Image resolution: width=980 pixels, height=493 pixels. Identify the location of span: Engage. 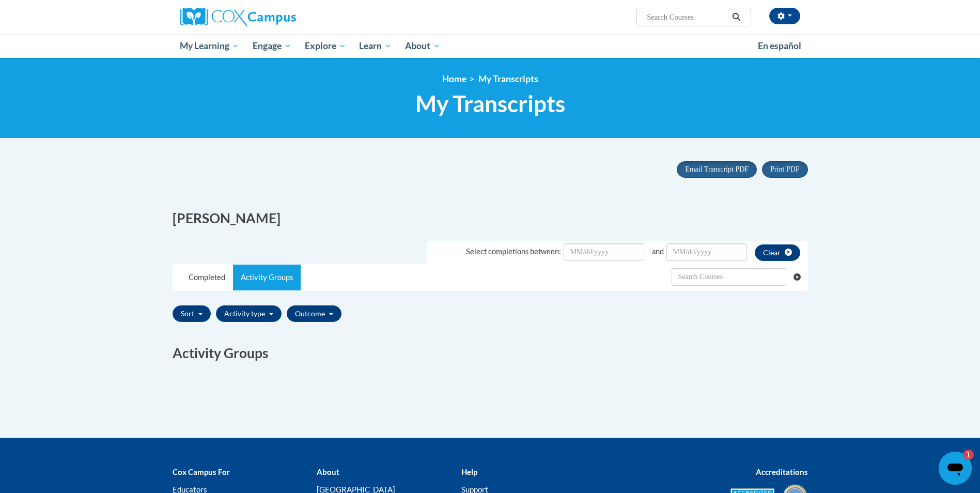
(272, 46).